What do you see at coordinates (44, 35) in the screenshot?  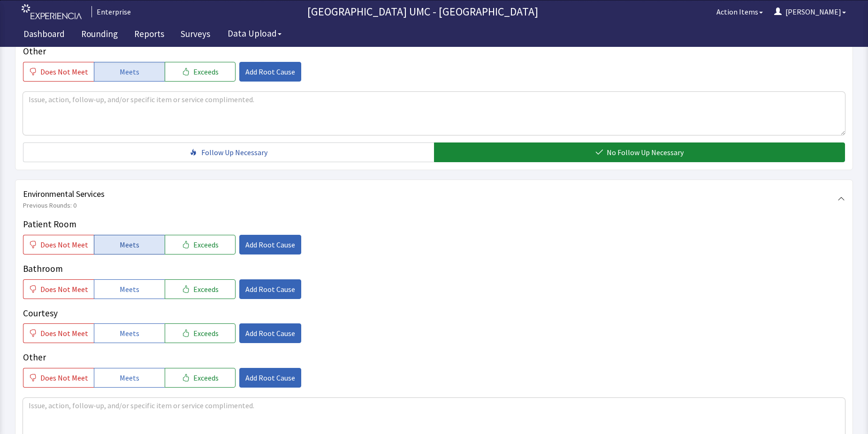 I see `a: Dashboard` at bounding box center [44, 35].